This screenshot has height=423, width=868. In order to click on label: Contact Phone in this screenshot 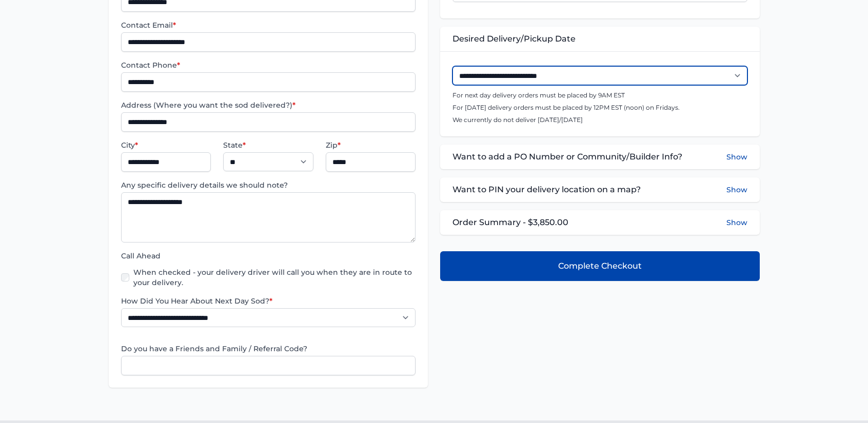, I will do `click(268, 65)`.